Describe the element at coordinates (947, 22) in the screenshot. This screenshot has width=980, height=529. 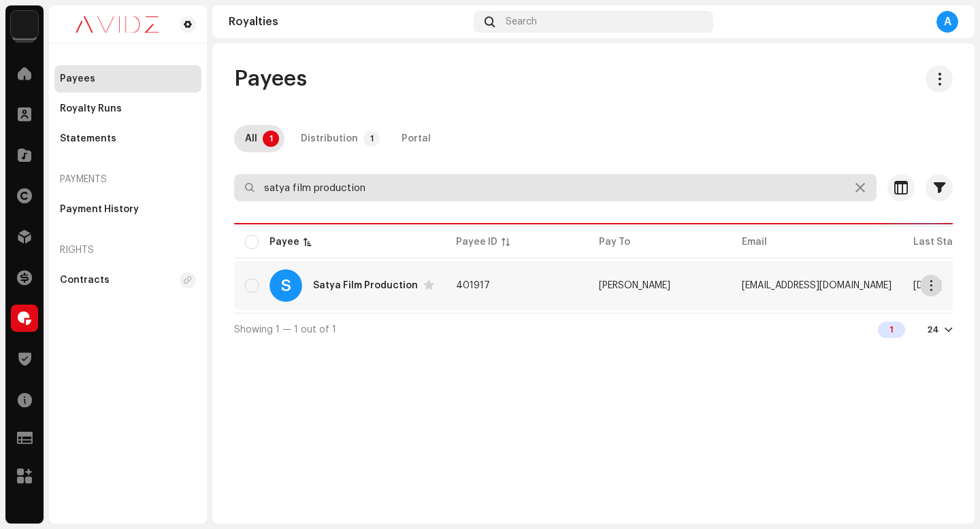
I see `div: A` at that location.